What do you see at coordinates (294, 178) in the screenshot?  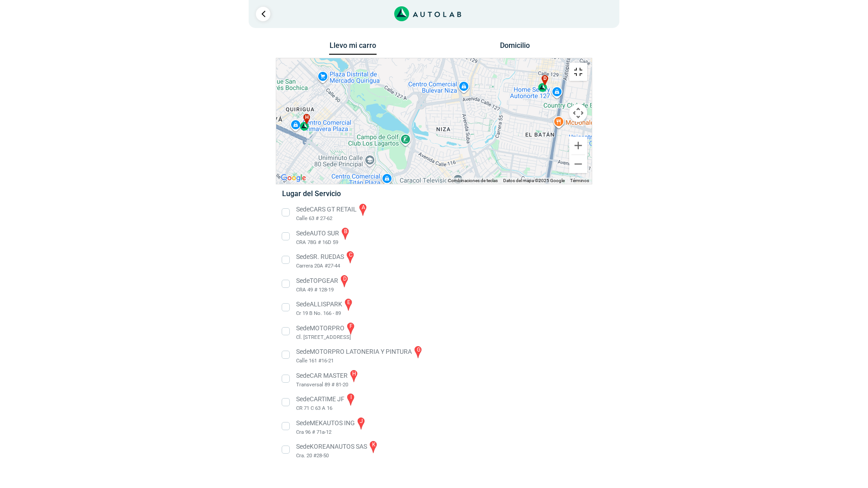 I see `a: Abre esta zona en Google Maps (se abre en una nueva ventana)` at bounding box center [294, 178].